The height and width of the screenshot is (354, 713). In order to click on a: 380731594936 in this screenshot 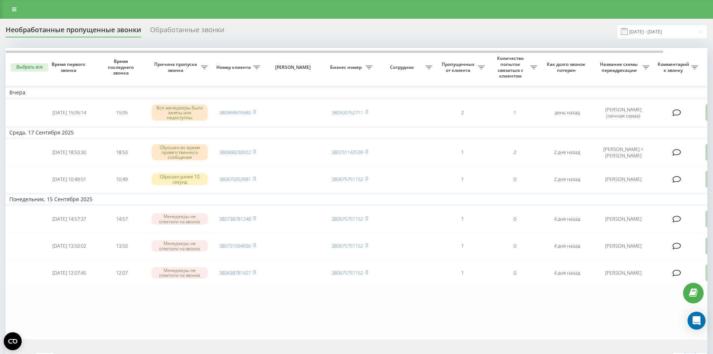, I will do `click(235, 246)`.